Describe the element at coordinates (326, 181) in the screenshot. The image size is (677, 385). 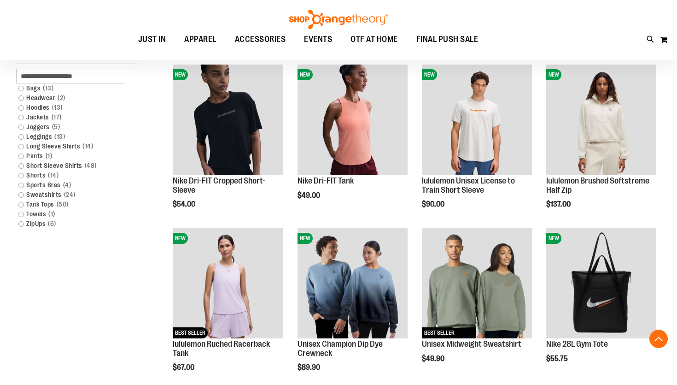
I see `a: Nike Dri-FIT Tank` at that location.